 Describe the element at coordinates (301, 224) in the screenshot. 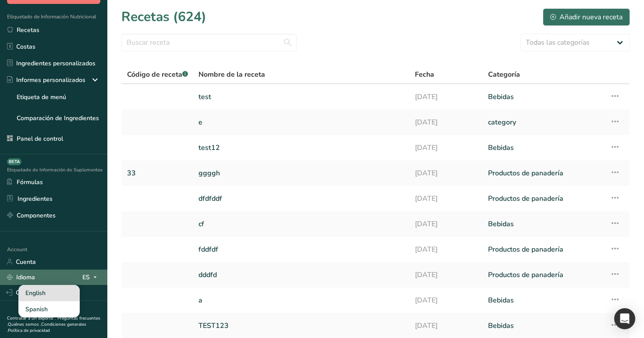

I see `a: cf` at that location.